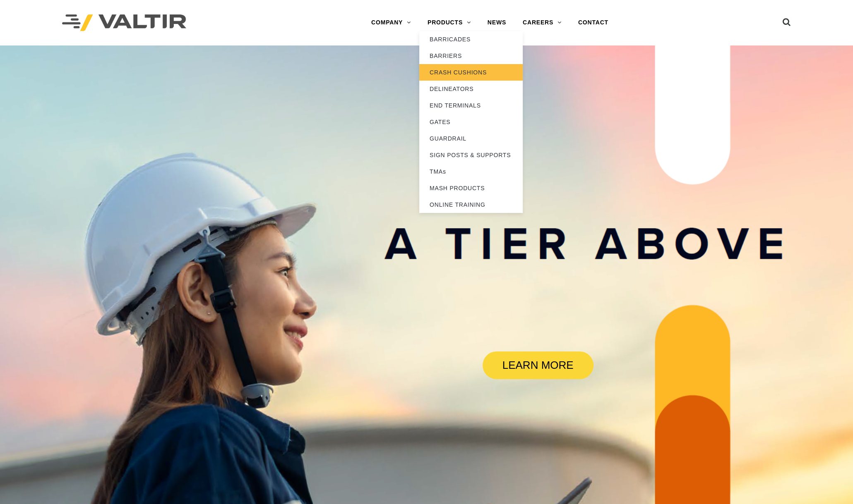 The image size is (853, 504). Describe the element at coordinates (471, 89) in the screenshot. I see `a: DELINEATORS` at that location.